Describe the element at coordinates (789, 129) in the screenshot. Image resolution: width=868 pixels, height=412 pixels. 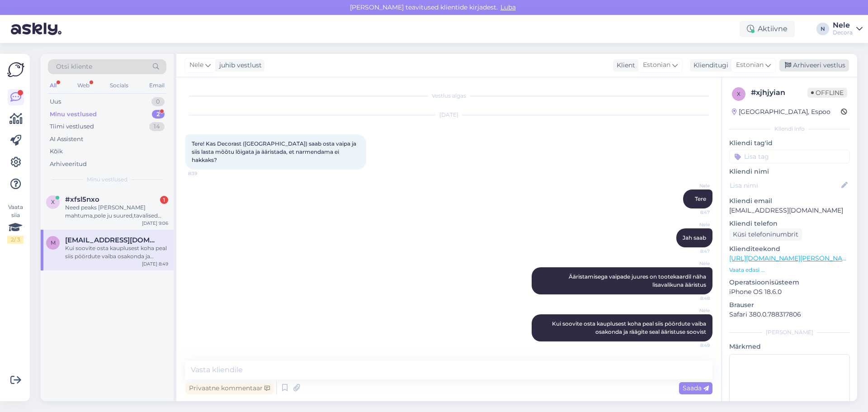
I see `div: Kliendi info` at that location.